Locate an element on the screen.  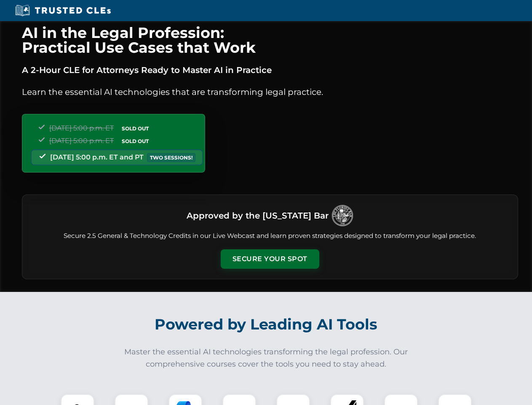
img: Logo is located at coordinates (342, 215).